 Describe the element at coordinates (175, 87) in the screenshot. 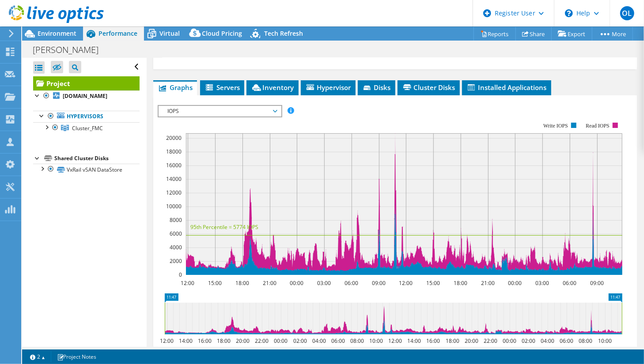

I see `span: Graphs` at that location.